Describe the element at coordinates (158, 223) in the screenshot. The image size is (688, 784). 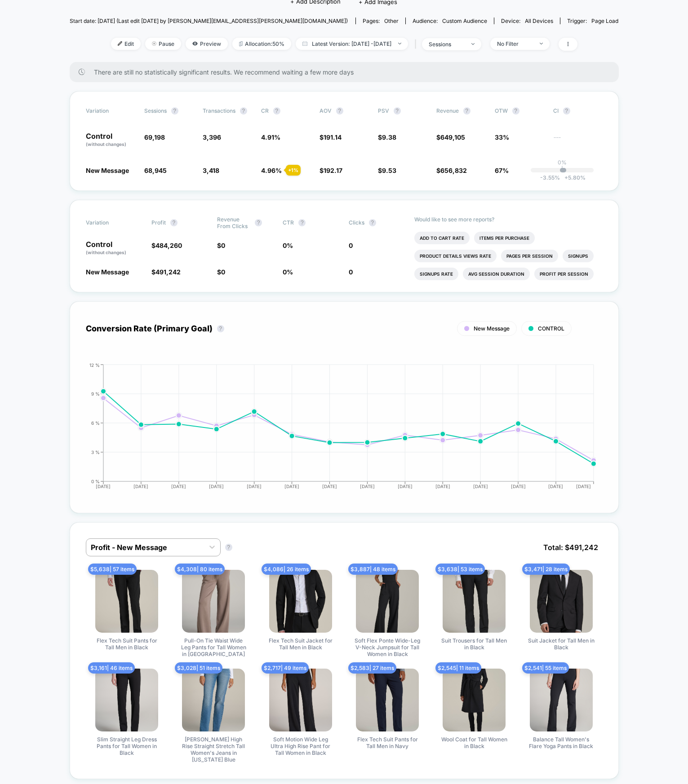
I see `span: Profit` at that location.